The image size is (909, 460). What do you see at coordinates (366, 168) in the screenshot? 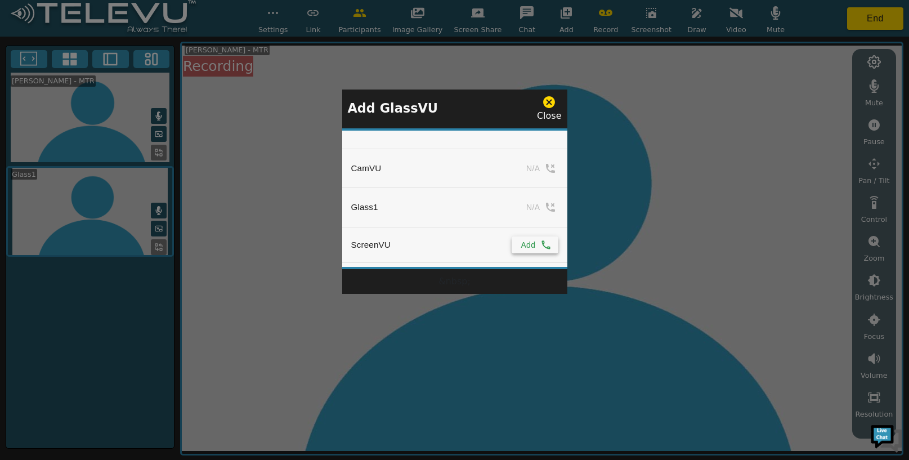
I see `div: CamVU` at bounding box center [366, 168].